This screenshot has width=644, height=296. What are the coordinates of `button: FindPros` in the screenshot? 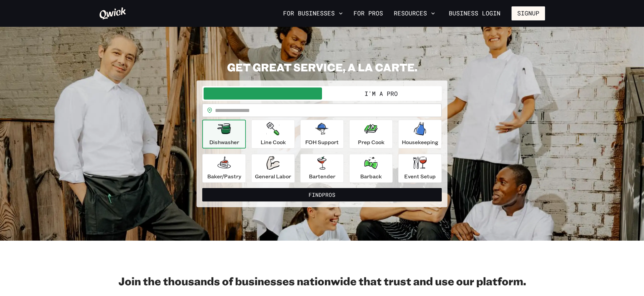 It's located at (322, 194).